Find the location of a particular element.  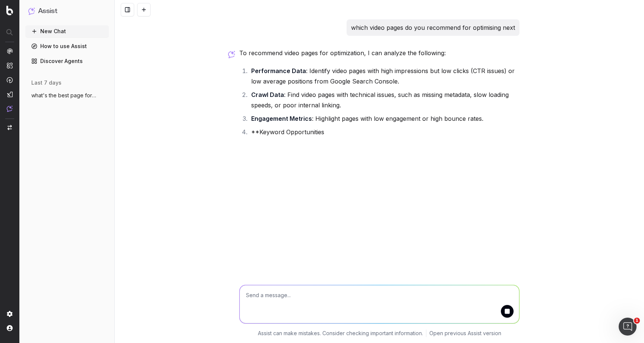

li: : Highlight pages with low engagement or high bounce rates. is located at coordinates (384, 119).